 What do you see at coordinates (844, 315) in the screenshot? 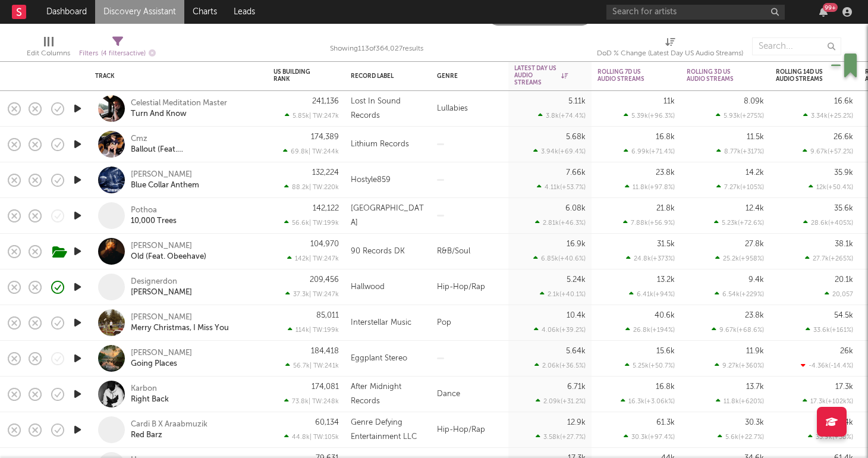
I see `div: 54.5k` at bounding box center [844, 315].